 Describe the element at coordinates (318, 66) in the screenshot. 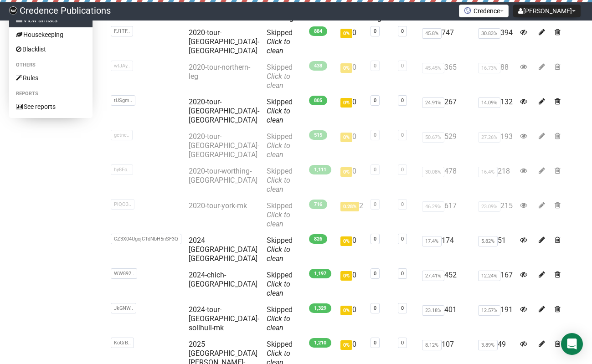

I see `span: 438` at that location.